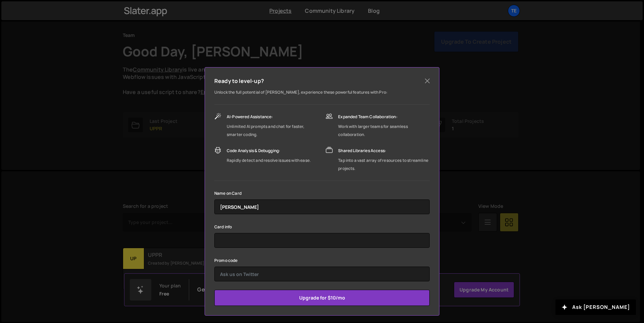 The height and width of the screenshot is (323, 644). What do you see at coordinates (384, 151) in the screenshot?
I see `div: Shared Libraries Access:` at bounding box center [384, 151].